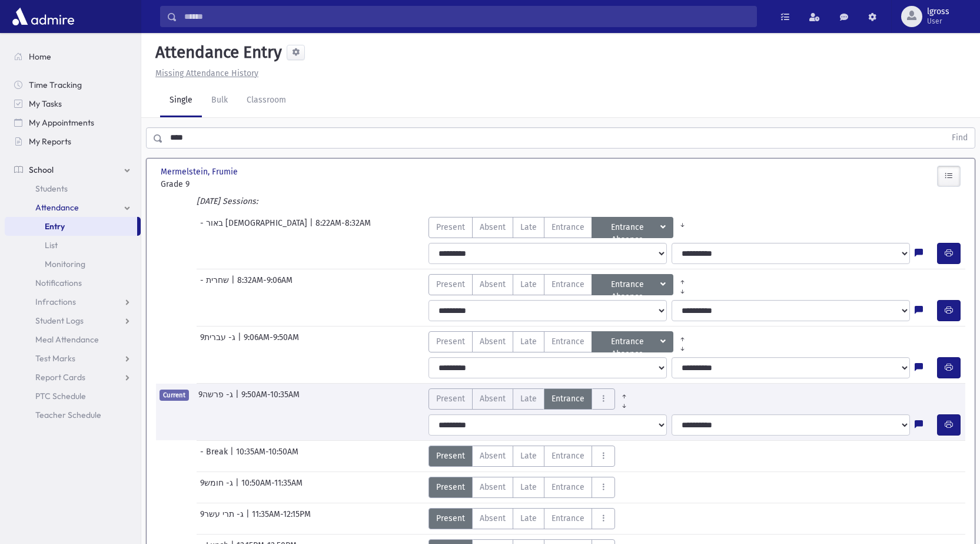  What do you see at coordinates (218, 487) in the screenshot?
I see `span: 9ג- חומש` at bounding box center [218, 487].